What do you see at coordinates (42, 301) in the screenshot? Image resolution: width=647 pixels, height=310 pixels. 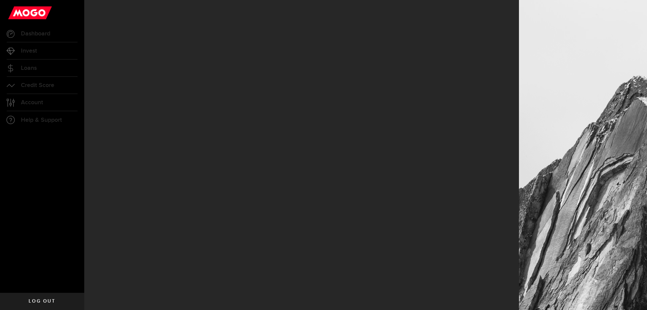 I see `span: Log out` at bounding box center [42, 301].